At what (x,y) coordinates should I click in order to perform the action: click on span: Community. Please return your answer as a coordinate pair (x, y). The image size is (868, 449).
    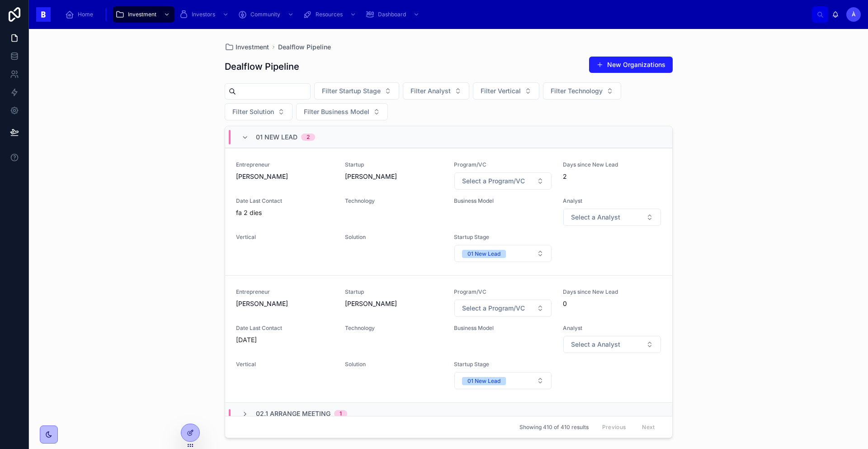
    Looking at the image, I should click on (265, 14).